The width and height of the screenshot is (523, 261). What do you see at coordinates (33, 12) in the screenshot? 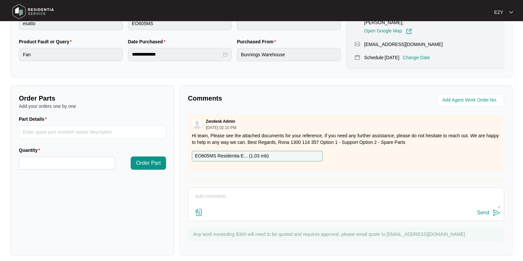
I see `img: residentia service logo` at bounding box center [33, 12].